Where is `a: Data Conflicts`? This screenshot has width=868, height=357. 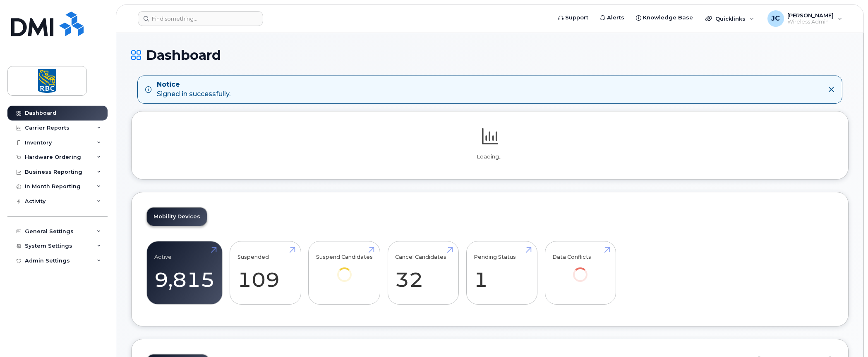
a: Data Conflicts is located at coordinates (580, 269).